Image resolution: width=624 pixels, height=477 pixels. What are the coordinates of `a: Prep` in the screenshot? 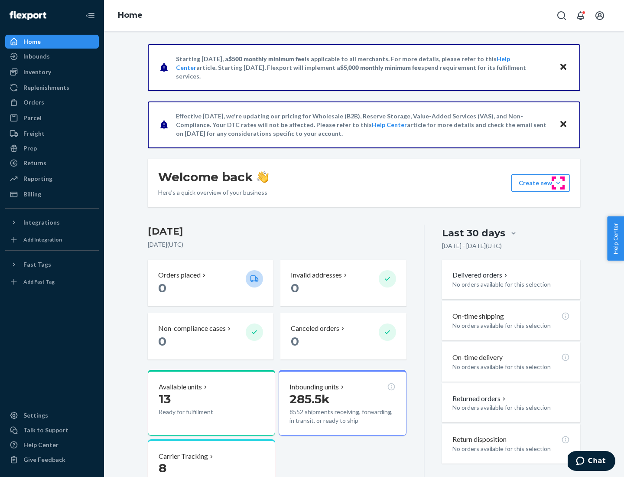 It's located at (52, 148).